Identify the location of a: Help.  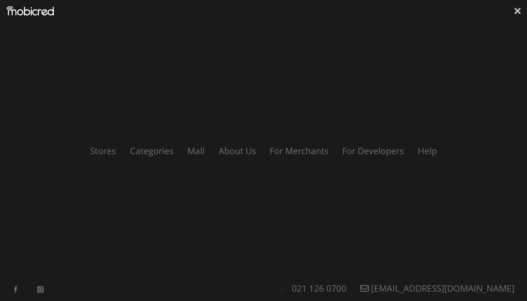
(427, 151).